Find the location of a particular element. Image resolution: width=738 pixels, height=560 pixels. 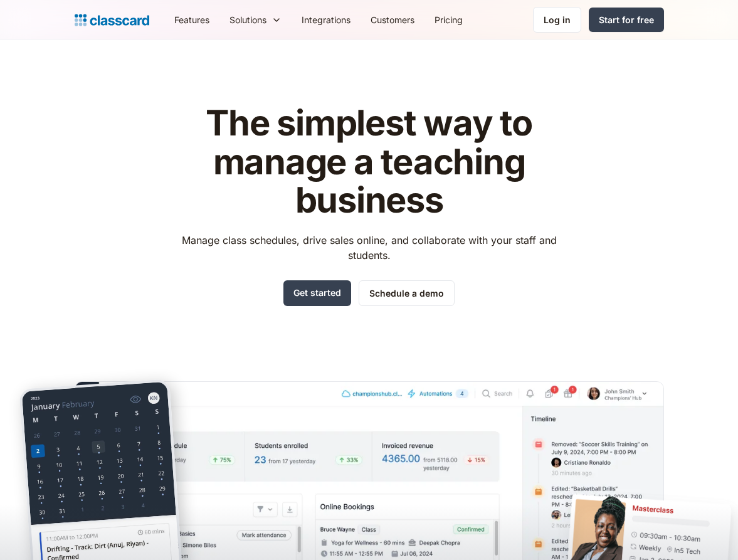

a: Pricing is located at coordinates (448, 20).